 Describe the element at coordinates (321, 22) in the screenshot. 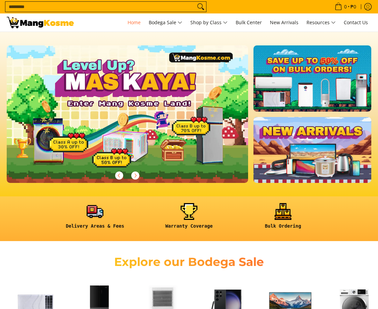

I see `a: Resources` at that location.